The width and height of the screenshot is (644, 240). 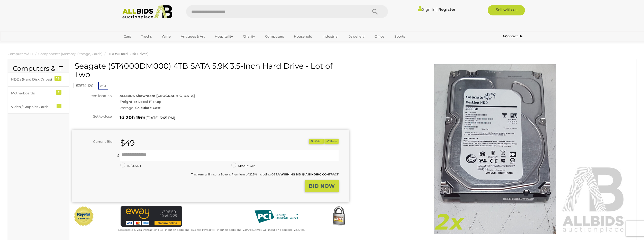 I want to click on b: Contact Us, so click(x=513, y=36).